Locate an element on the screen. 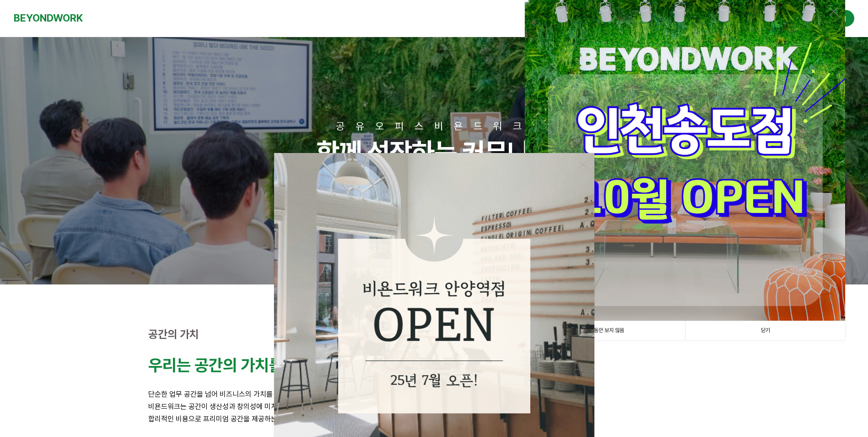  a: 닫기 is located at coordinates (765, 330).